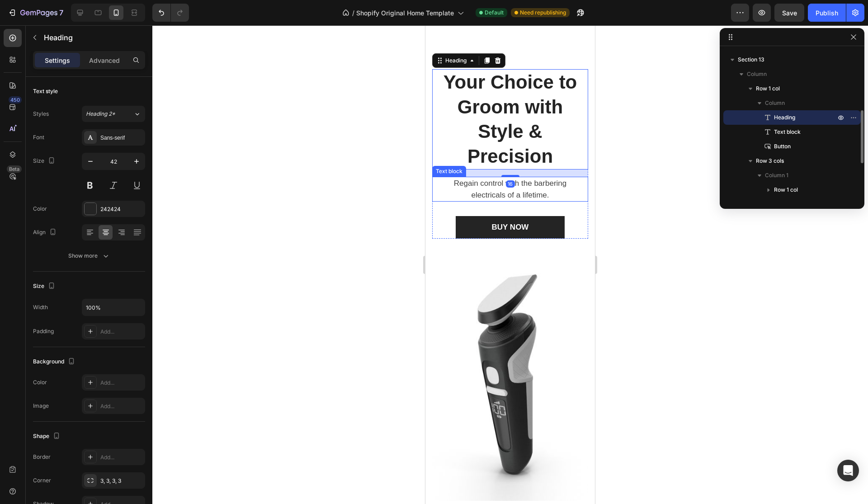  I want to click on span: Button, so click(782, 147).